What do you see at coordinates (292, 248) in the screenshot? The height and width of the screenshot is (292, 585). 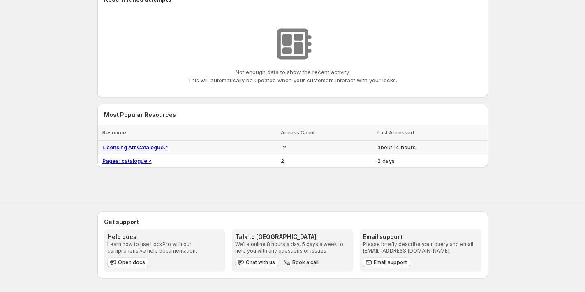 I see `p: We're online 8 hours a day, 5 days a week to help you with any questions or issues.` at bounding box center [292, 248].